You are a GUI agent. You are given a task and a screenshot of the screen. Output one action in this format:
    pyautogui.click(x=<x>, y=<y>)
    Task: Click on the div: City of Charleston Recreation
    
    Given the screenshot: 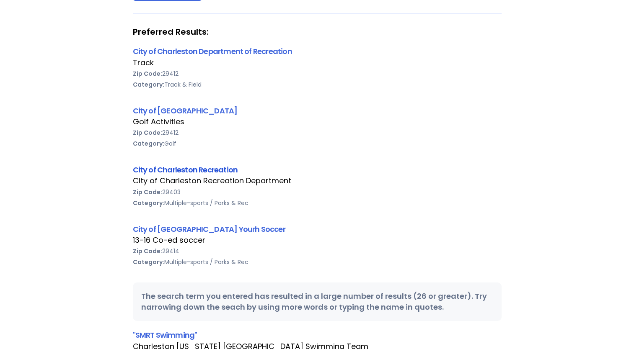 What is the action you would take?
    pyautogui.click(x=317, y=170)
    